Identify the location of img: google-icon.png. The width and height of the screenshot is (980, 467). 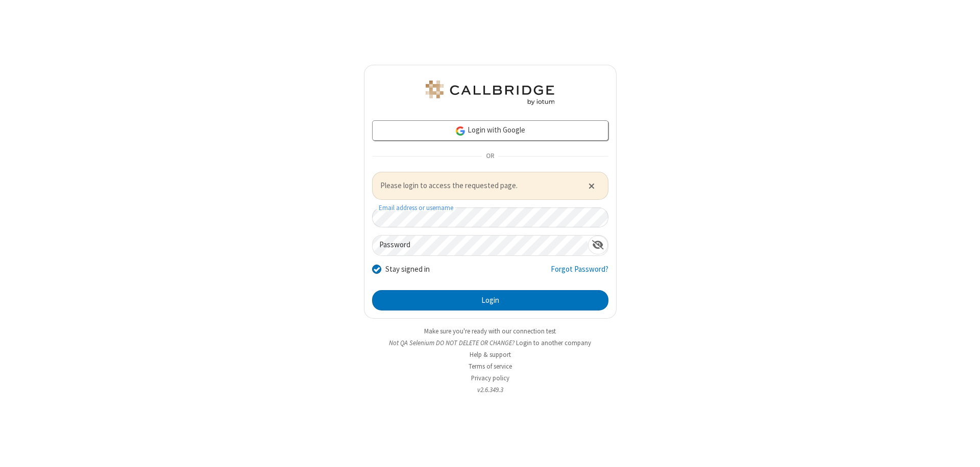
(461, 131).